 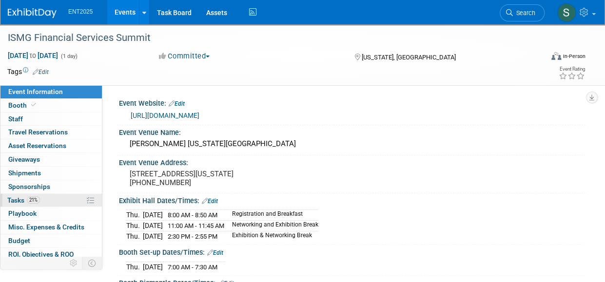 What do you see at coordinates (352, 131) in the screenshot?
I see `div: Event Venue Name:` at bounding box center [352, 131].